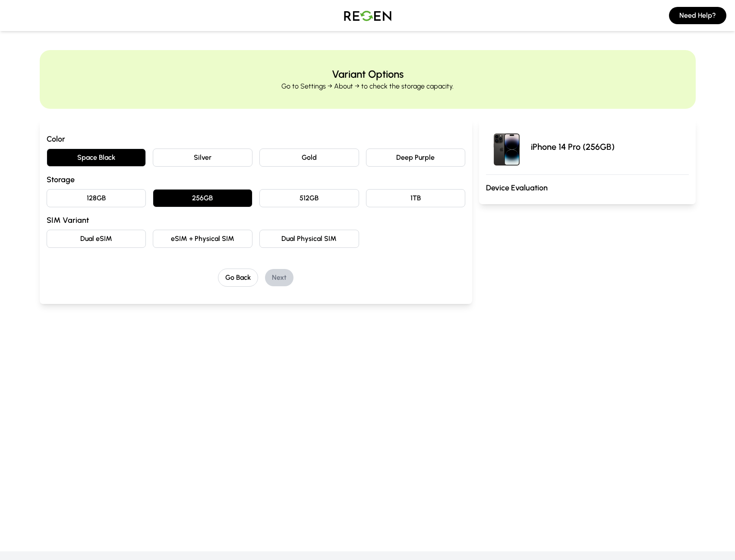 The image size is (735, 560). I want to click on button: Go Back, so click(238, 278).